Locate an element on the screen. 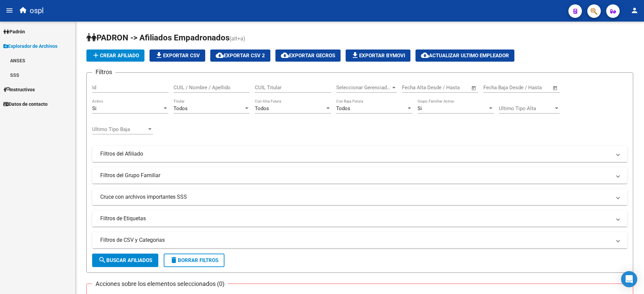 Image resolution: width=644 pixels, height=294 pixels. button: Actualizar ultimo Empleador is located at coordinates (465, 56).